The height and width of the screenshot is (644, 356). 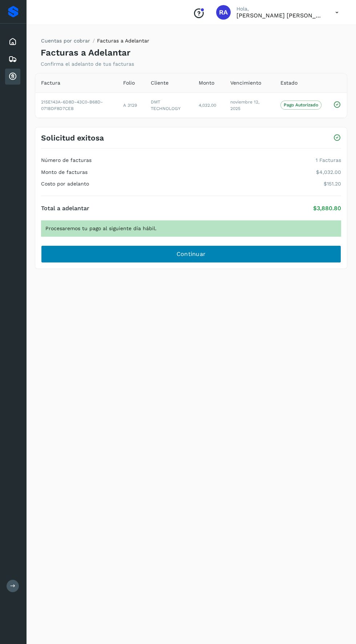 What do you see at coordinates (87, 64) in the screenshot?
I see `p: Confirma el adelanto de tus facturas` at bounding box center [87, 64].